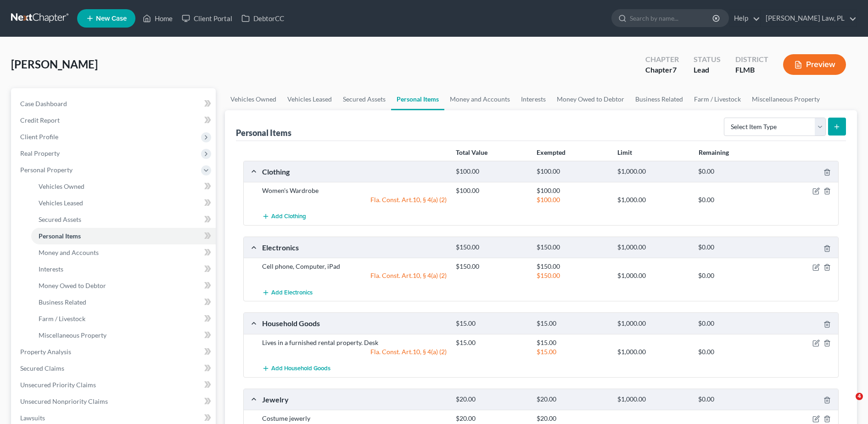 Image resolution: width=868 pixels, height=424 pixels. What do you see at coordinates (114, 385) in the screenshot?
I see `a: Unsecured Priority Claims` at bounding box center [114, 385].